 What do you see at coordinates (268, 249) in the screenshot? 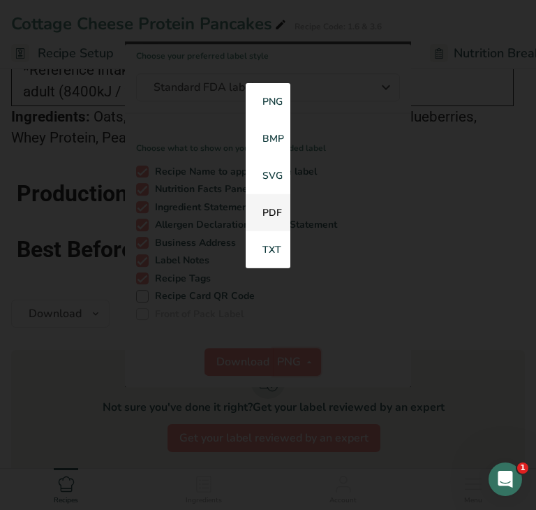
I see `a: TXT` at bounding box center [268, 249].